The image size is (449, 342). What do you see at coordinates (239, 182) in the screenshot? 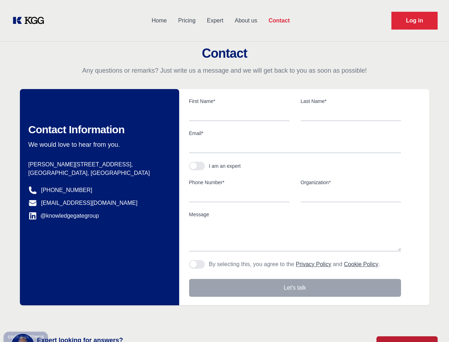
I see `label: Phone Number*` at bounding box center [239, 182].